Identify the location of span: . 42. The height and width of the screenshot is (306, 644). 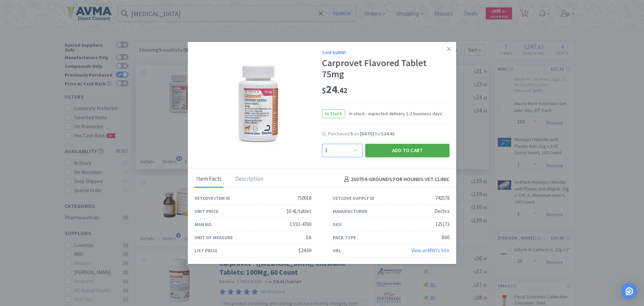
(342, 90).